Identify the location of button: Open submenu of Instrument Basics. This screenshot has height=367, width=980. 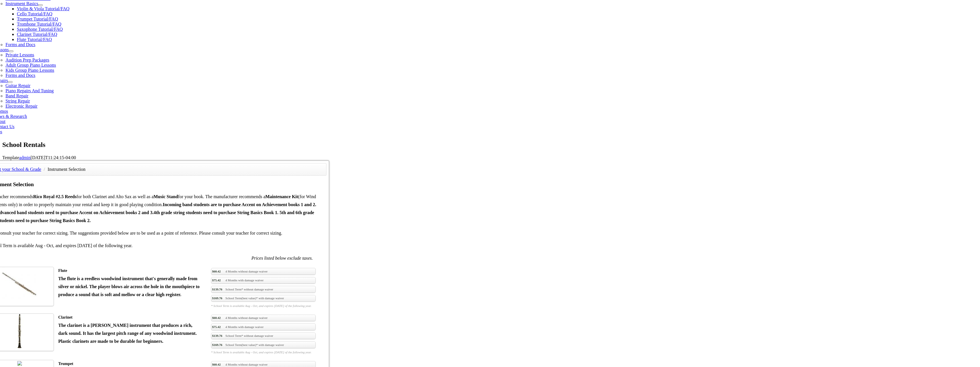
(41, 5).